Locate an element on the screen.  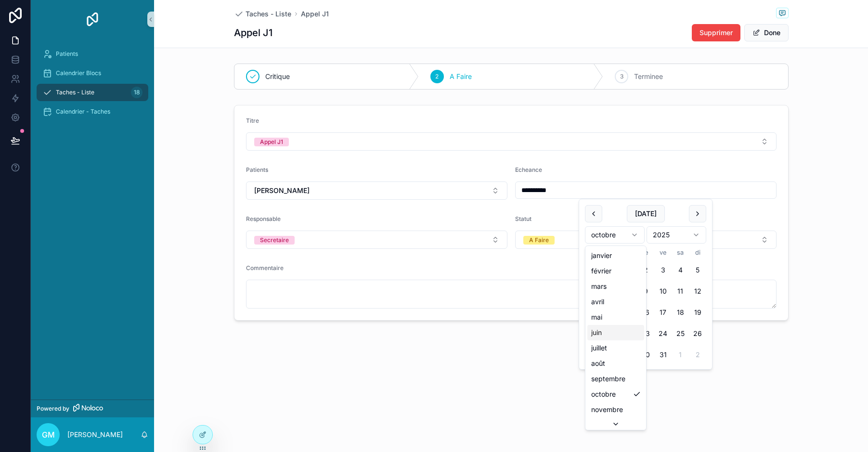
span: février is located at coordinates (601, 271).